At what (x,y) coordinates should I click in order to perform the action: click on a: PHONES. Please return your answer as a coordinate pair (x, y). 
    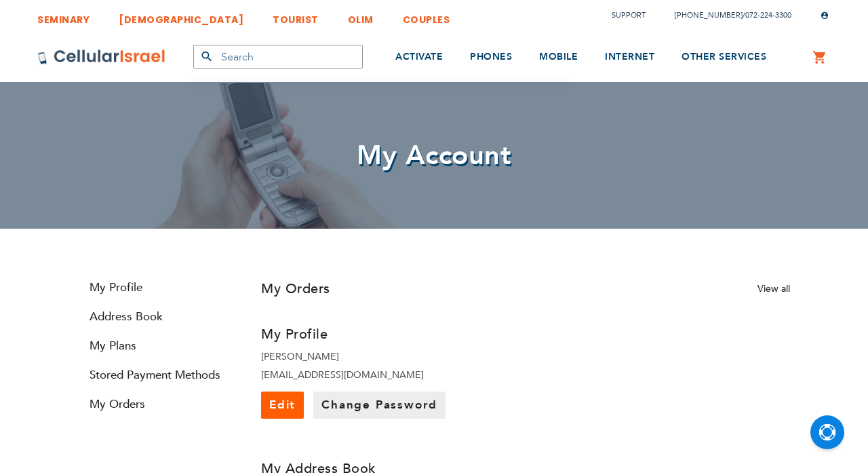
    Looking at the image, I should click on (491, 57).